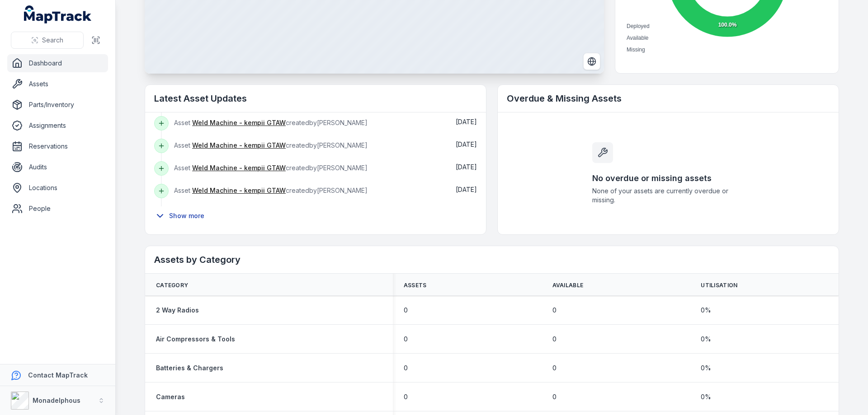 The width and height of the screenshot is (868, 415). I want to click on strong: Cameras, so click(170, 397).